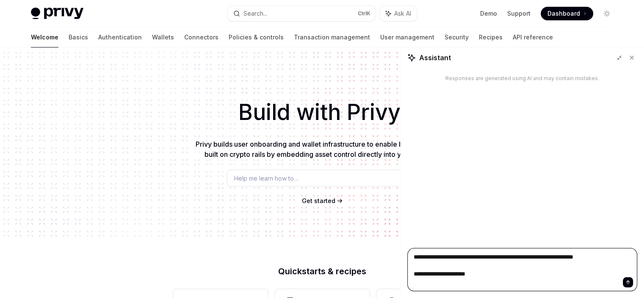 The width and height of the screenshot is (644, 298). What do you see at coordinates (201, 38) in the screenshot?
I see `a: Connectors` at bounding box center [201, 38].